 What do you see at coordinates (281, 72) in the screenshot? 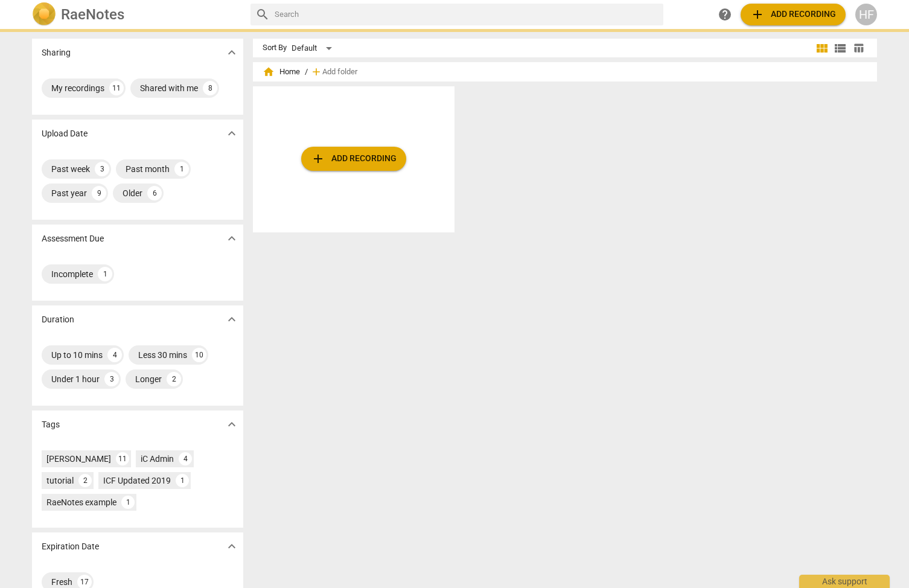
I see `span: Home` at bounding box center [281, 72].